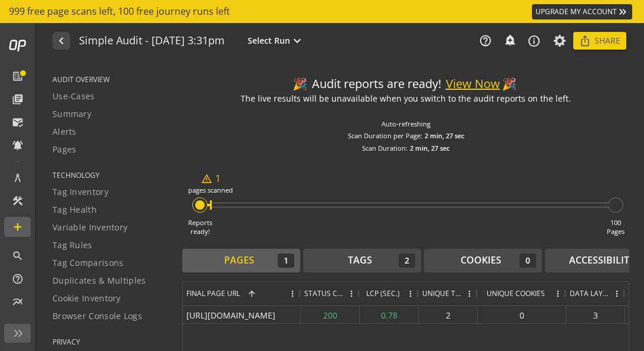 The height and width of the screenshot is (351, 644). I want to click on div: Reports ready!, so click(200, 227).